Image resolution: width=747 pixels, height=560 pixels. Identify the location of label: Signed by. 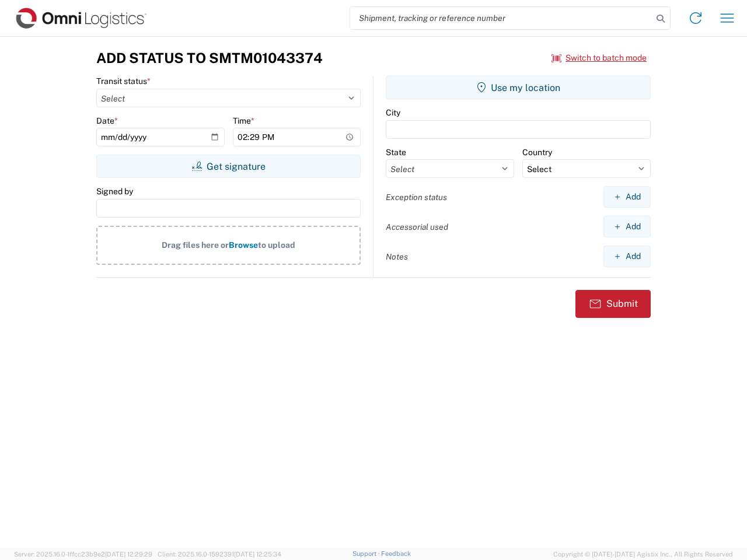
(114, 191).